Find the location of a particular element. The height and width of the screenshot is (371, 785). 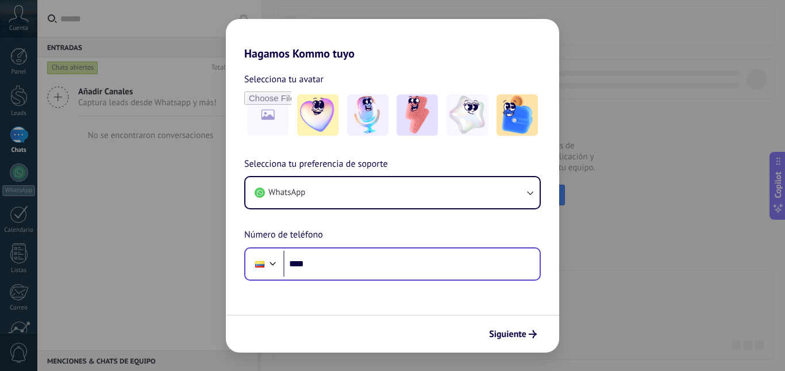

span: WhatsApp is located at coordinates (287, 192).